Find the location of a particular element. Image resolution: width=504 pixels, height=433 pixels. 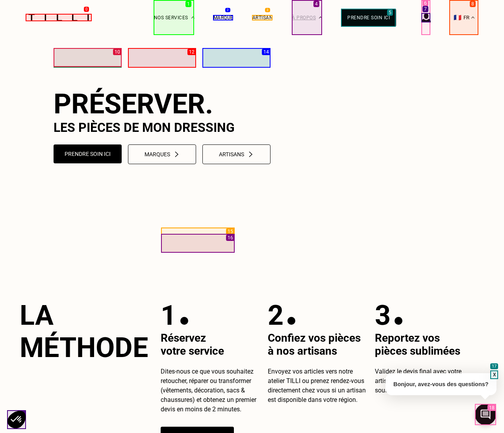

a: Marque is located at coordinates (223, 17).